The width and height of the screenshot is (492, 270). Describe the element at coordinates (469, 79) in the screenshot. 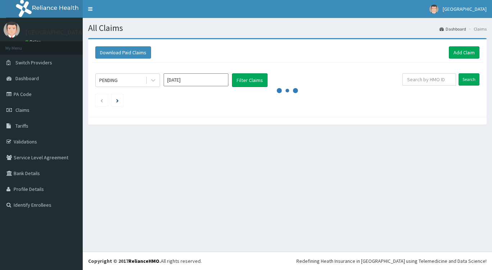

I see `input: Search` at that location.